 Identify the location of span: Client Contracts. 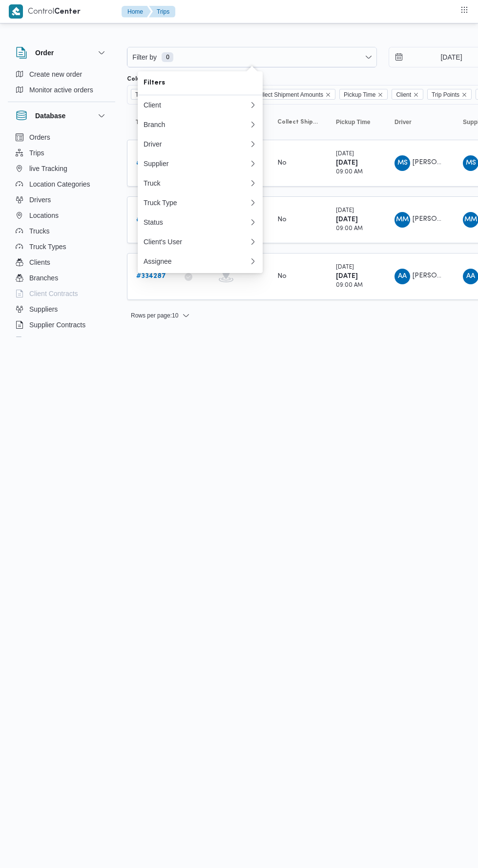
(54, 294).